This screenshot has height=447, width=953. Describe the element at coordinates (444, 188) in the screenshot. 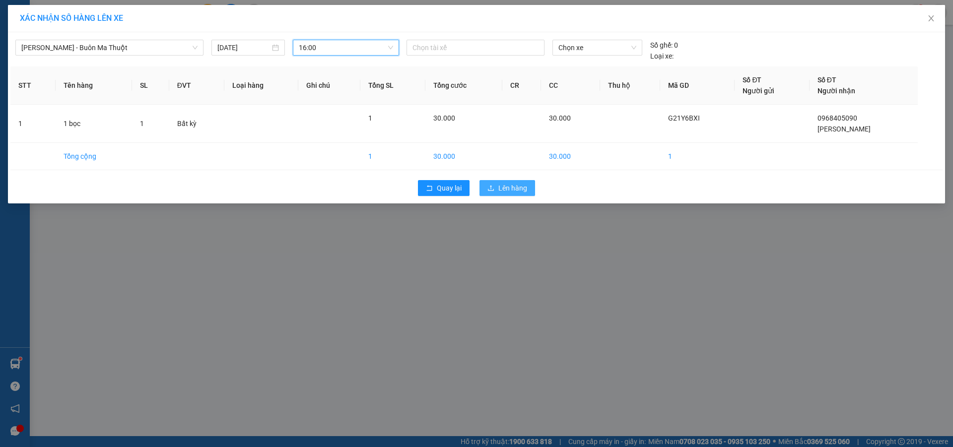

I see `button: rollbackQuay lại` at that location.